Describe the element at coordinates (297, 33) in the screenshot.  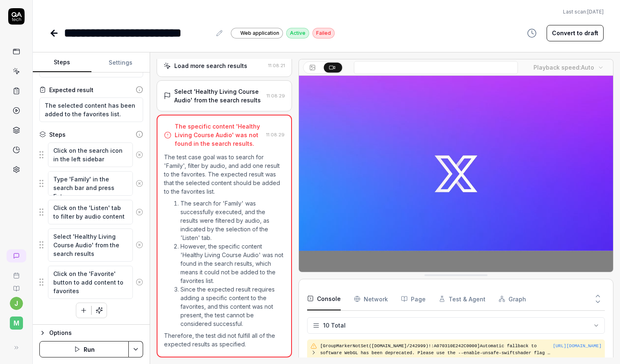
I see `div: Active` at that location.